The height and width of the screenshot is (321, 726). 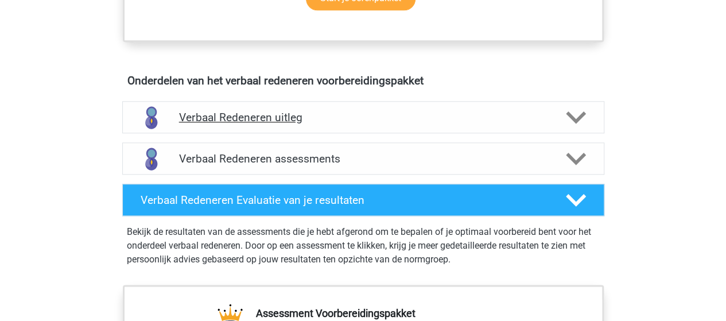 I want to click on img: verbaal redeneren uitleg, so click(x=151, y=117).